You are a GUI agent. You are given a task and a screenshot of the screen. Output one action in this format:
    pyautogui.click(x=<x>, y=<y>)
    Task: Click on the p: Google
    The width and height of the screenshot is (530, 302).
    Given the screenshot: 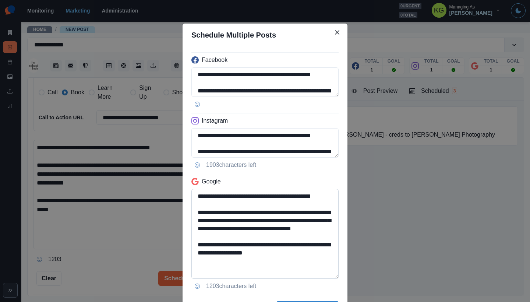 What is the action you would take?
    pyautogui.click(x=211, y=181)
    